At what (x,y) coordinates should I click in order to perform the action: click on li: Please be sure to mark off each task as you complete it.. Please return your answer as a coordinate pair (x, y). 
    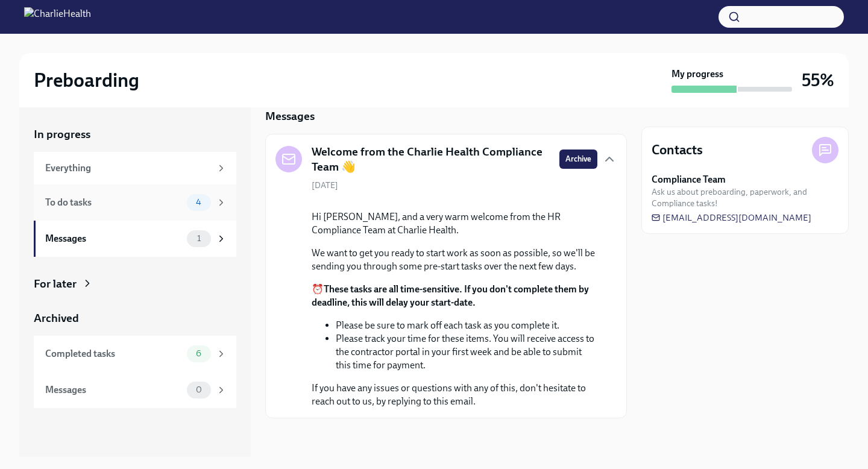
    Looking at the image, I should click on (467, 325).